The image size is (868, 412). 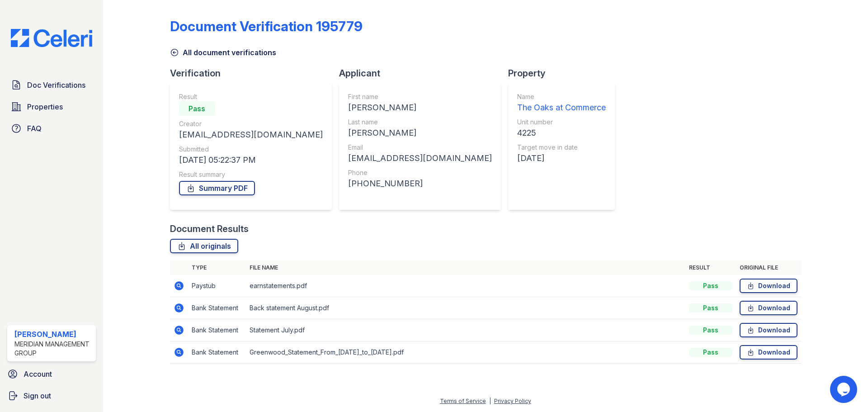 I want to click on div: First name, so click(x=420, y=96).